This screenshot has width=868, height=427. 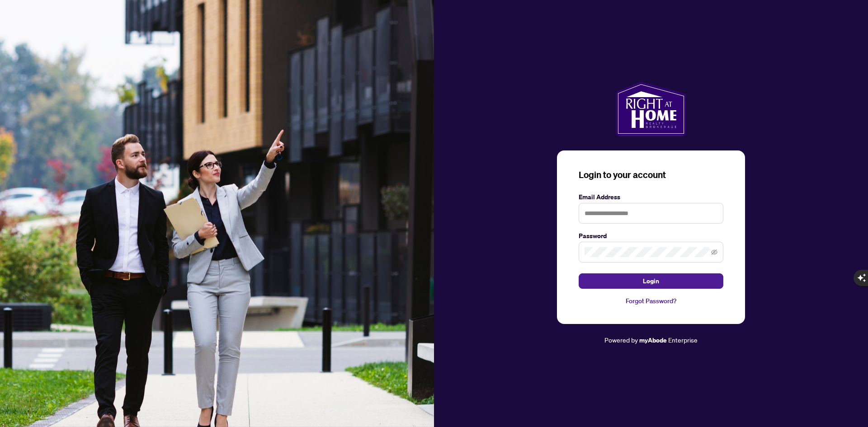 I want to click on a: myAbode, so click(x=653, y=340).